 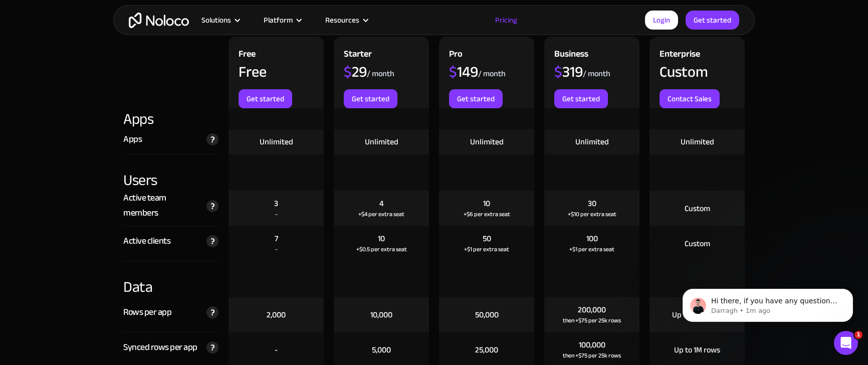 I want to click on div: 30, so click(x=592, y=204).